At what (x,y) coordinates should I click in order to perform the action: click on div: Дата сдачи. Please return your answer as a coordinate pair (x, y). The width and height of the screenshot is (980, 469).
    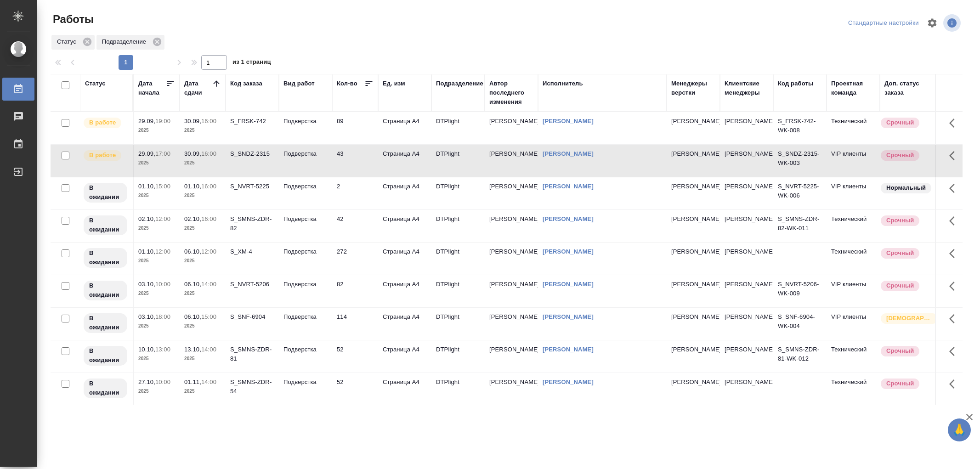
    Looking at the image, I should click on (198, 88).